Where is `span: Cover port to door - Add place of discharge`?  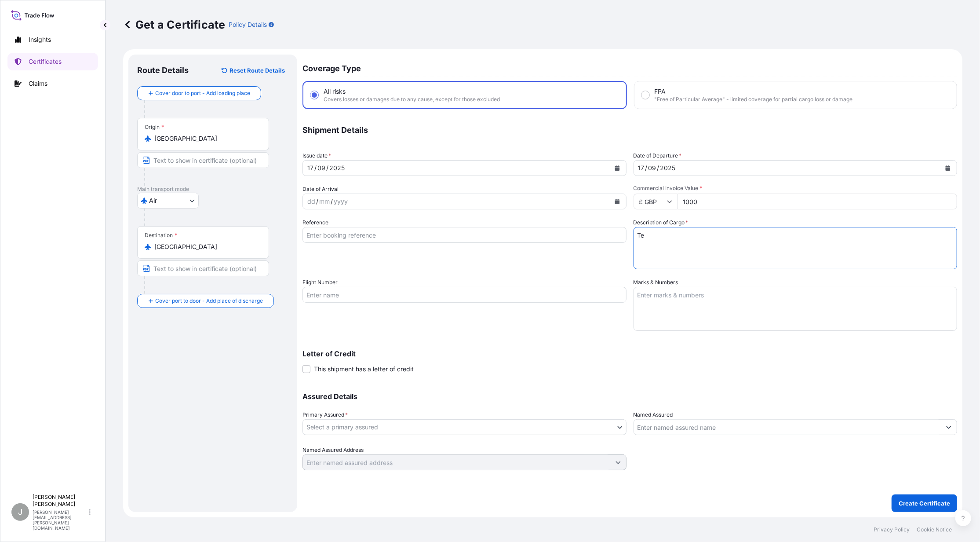
span: Cover port to door - Add place of discharge is located at coordinates (209, 301).